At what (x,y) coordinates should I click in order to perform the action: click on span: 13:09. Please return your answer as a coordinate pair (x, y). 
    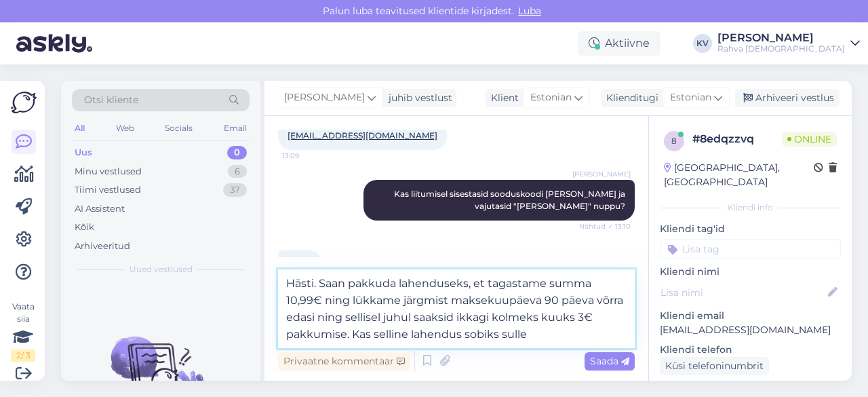
    Looking at the image, I should click on (307, 156).